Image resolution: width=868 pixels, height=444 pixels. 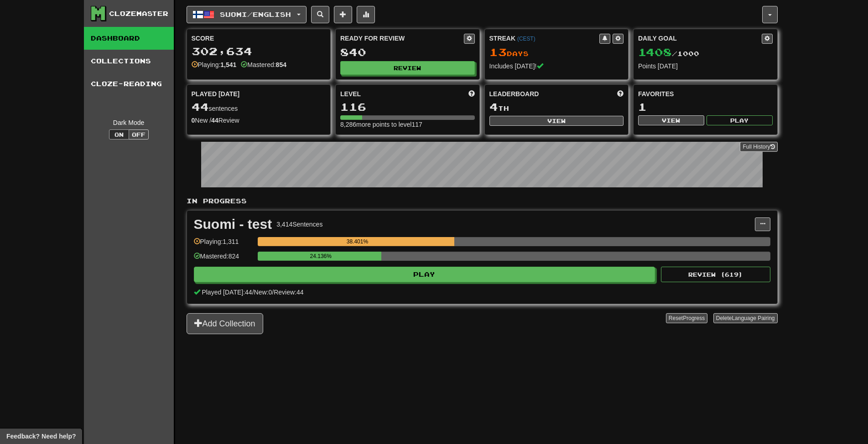 I want to click on button: More stats, so click(x=366, y=15).